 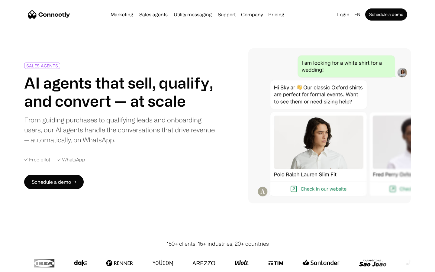 I want to click on a: Utility messaging, so click(x=193, y=15).